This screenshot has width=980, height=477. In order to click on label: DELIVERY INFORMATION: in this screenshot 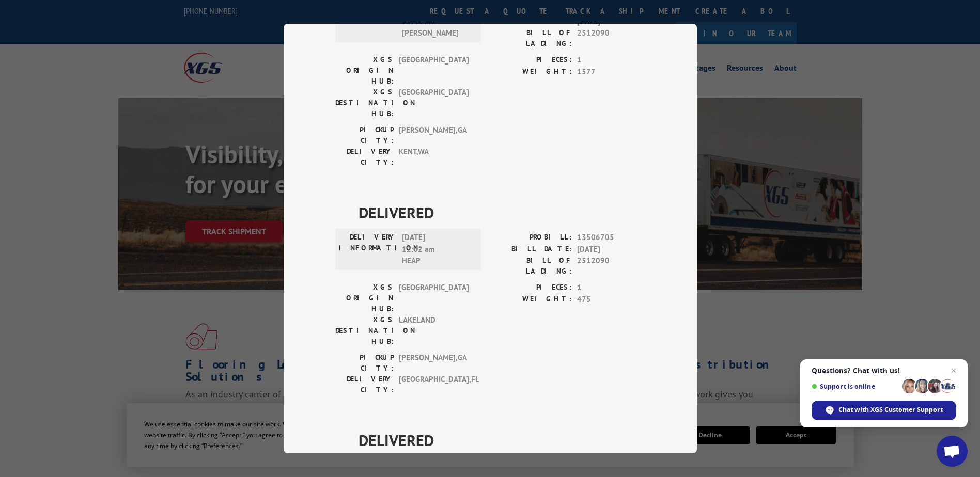, I will do `click(368, 250)`.